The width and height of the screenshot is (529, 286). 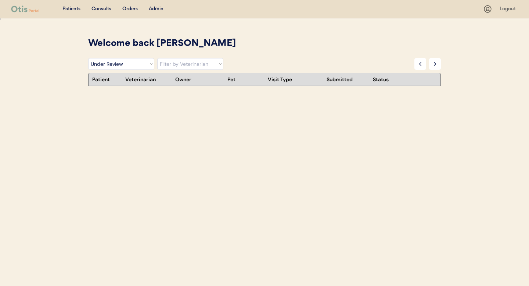 What do you see at coordinates (348, 79) in the screenshot?
I see `div: Submitted` at bounding box center [348, 79].